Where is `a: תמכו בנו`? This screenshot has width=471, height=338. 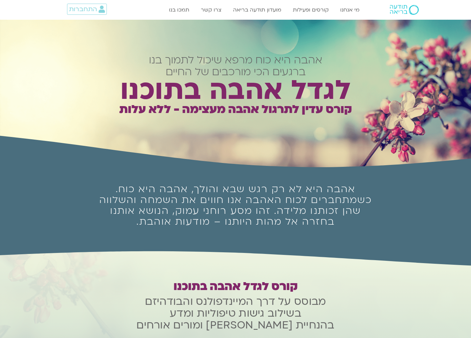
a: תמכו בנו is located at coordinates (179, 10).